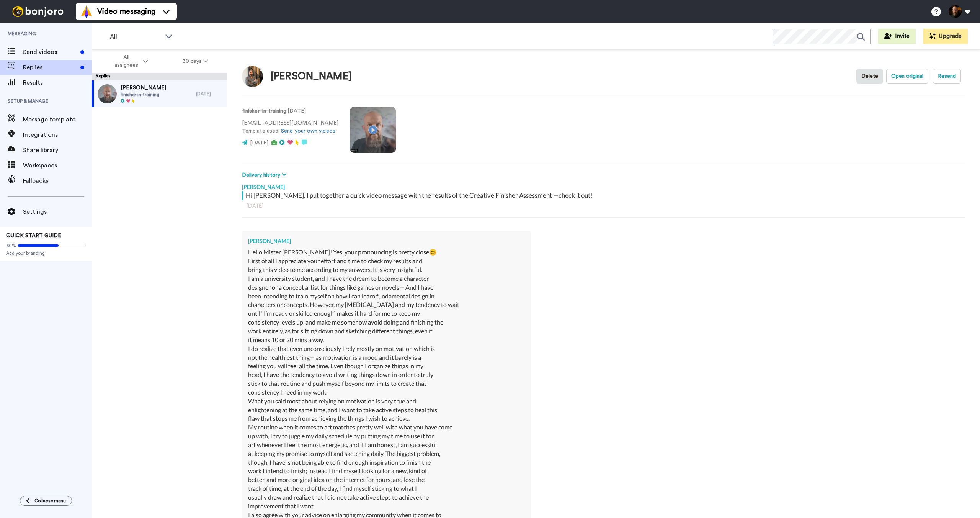 The width and height of the screenshot is (980, 518). I want to click on button: Invite, so click(897, 37).